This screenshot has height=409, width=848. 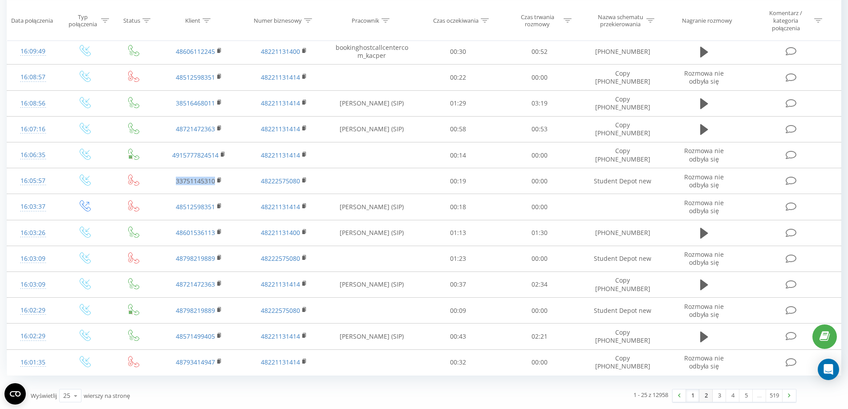 I want to click on a: 48512598351, so click(x=195, y=77).